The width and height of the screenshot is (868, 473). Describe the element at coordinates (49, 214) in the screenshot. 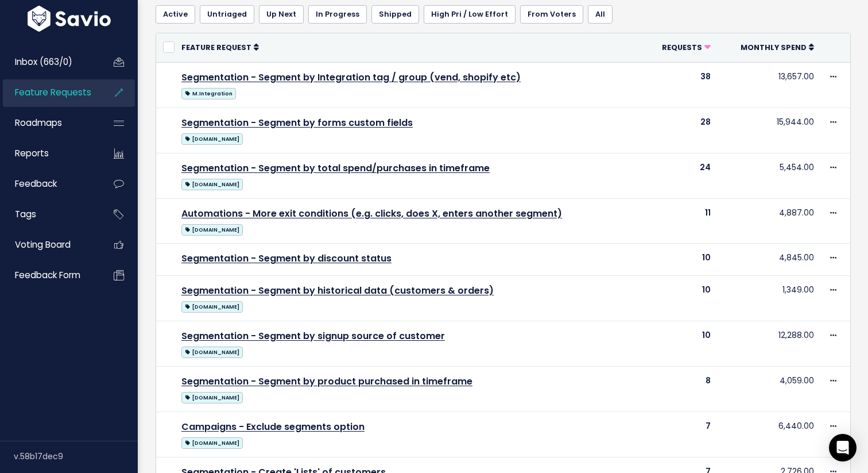

I see `a: Tags` at that location.